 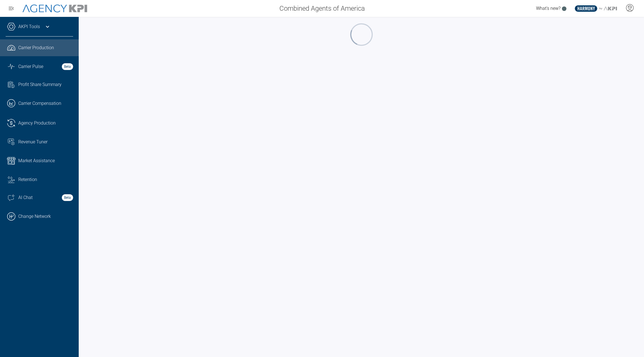 I want to click on span: Agency Production, so click(x=36, y=123).